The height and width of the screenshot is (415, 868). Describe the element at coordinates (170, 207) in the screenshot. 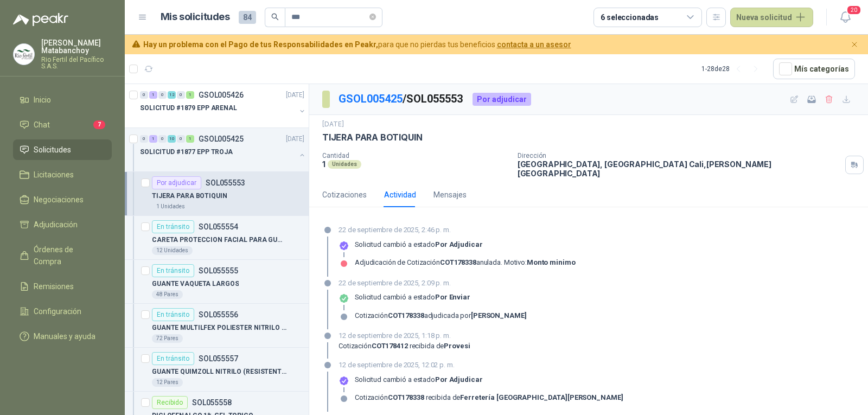

I see `div: 1 Unidades` at that location.